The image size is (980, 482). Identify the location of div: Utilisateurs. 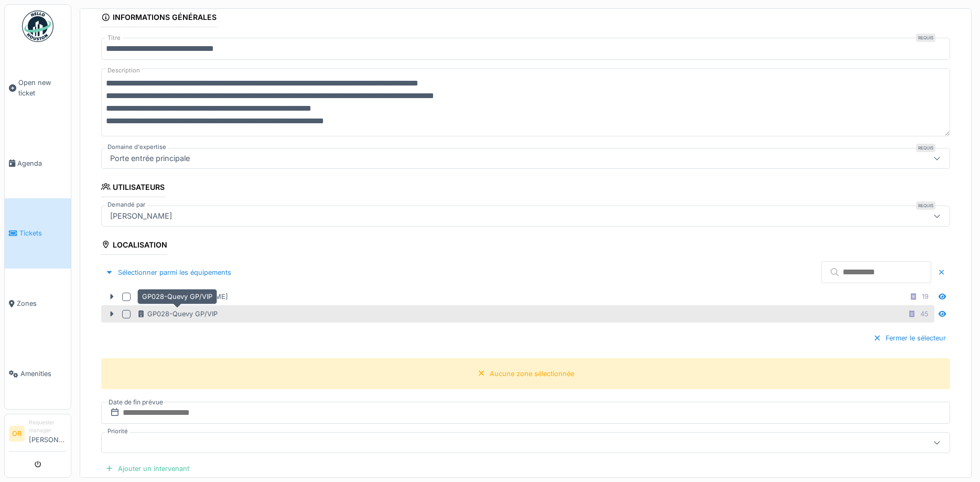
(132, 189).